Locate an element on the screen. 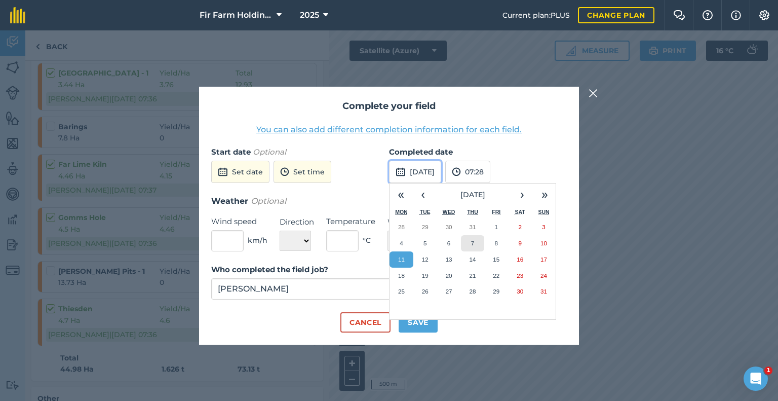 The image size is (778, 401). button: August 26, 2025 is located at coordinates (425, 291).